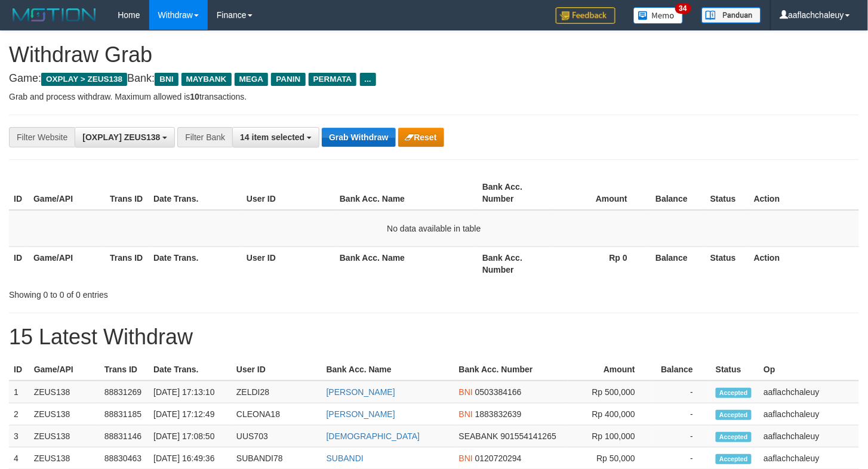 This screenshot has height=469, width=868. Describe the element at coordinates (195, 97) in the screenshot. I see `strong: 10` at that location.